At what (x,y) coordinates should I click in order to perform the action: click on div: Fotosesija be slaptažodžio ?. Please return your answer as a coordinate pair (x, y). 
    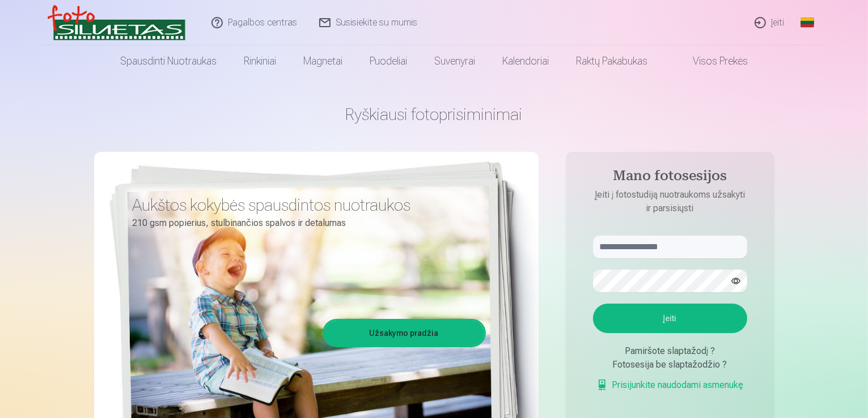
    Looking at the image, I should click on (670, 365).